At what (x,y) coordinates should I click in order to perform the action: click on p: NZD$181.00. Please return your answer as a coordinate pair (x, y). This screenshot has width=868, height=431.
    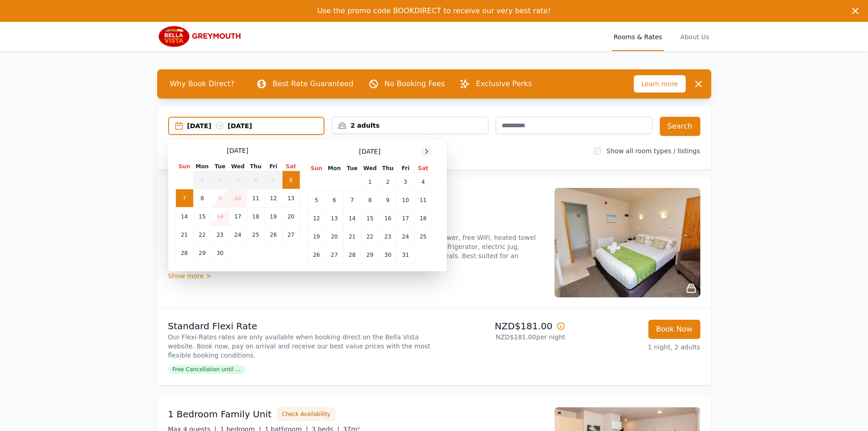
    Looking at the image, I should click on (502, 326).